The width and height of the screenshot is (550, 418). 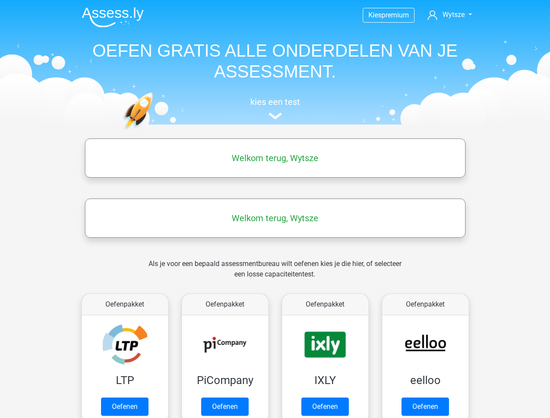 What do you see at coordinates (275, 61) in the screenshot?
I see `h1: OEFEN GRATIS ALLE ONDERDELEN VAN JE ASSESSMENT.` at bounding box center [275, 61].